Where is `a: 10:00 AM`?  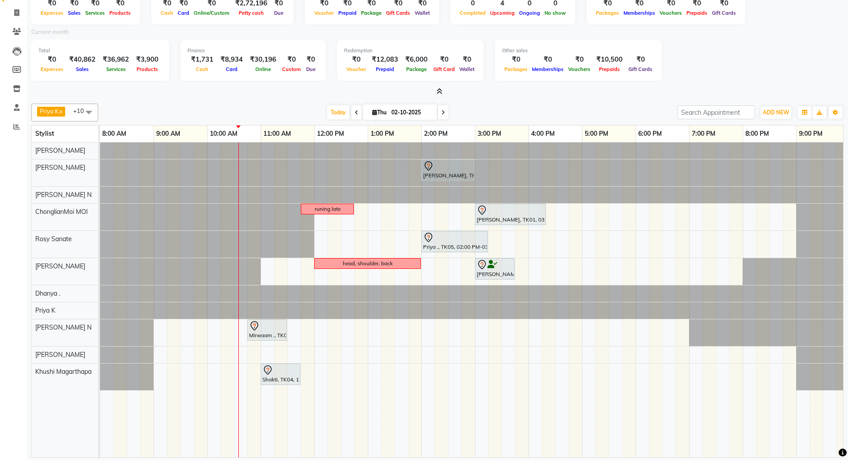 a: 10:00 AM is located at coordinates (224, 133).